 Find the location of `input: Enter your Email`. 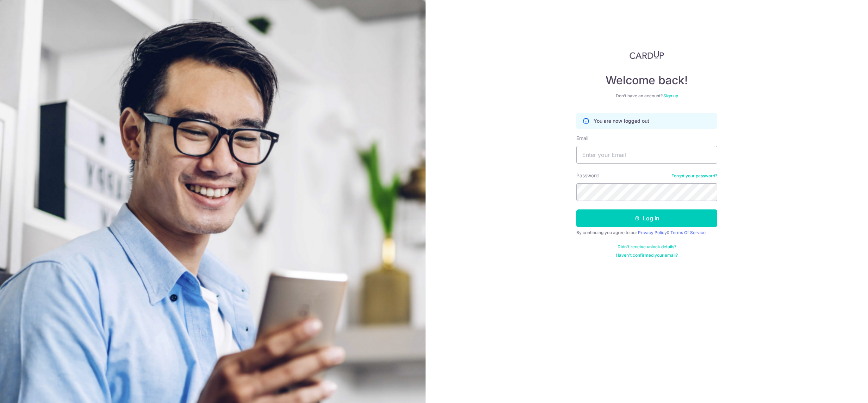

input: Enter your Email is located at coordinates (647, 155).